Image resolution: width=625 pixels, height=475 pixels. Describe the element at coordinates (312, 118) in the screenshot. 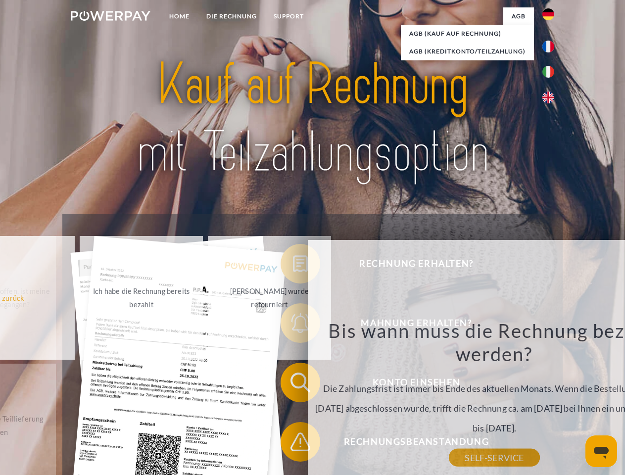

I see `img: title-powerpay_de.svg` at that location.